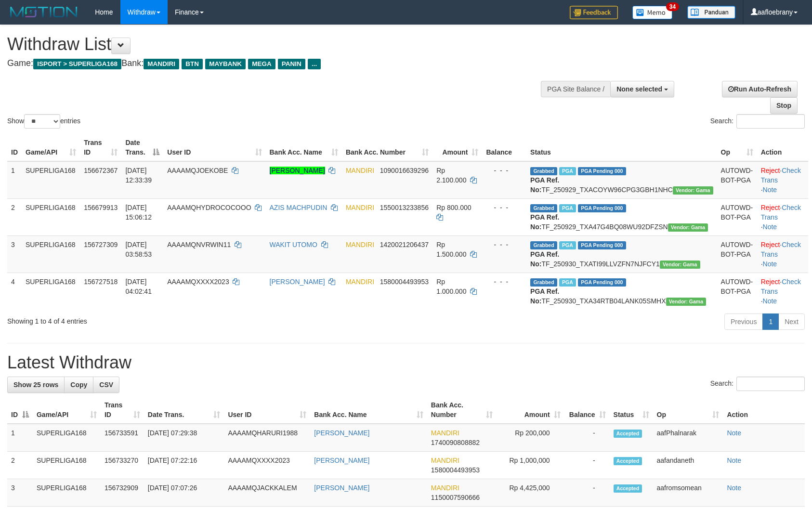 The height and width of the screenshot is (509, 812). I want to click on th: Game/API: activate to sort column ascending, so click(66, 410).